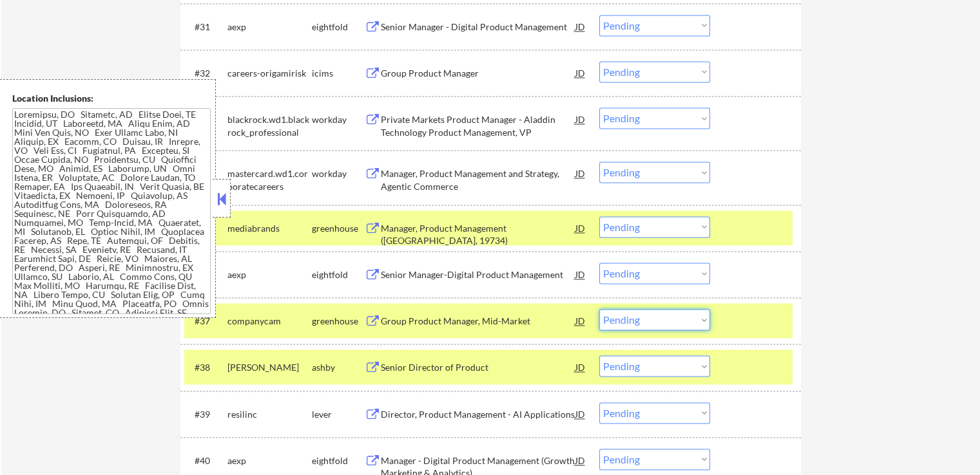 This screenshot has height=475, width=980. What do you see at coordinates (478, 73) in the screenshot?
I see `div: Group Product Manager` at bounding box center [478, 73].